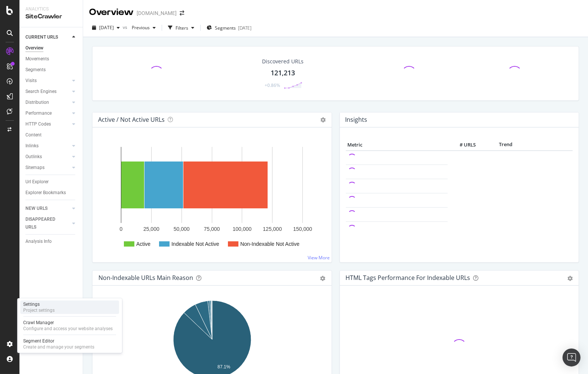  Describe the element at coordinates (44, 223) in the screenshot. I see `div: DISAPPEARED URLS` at that location.